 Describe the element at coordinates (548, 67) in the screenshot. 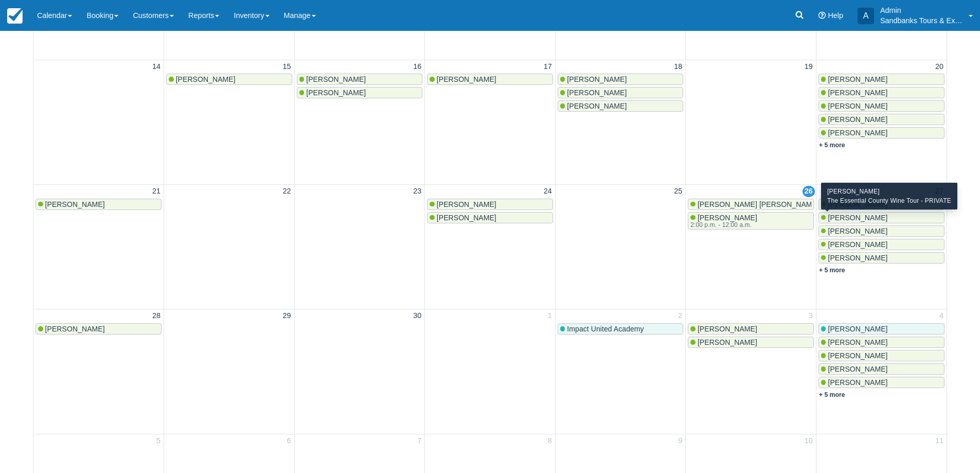

I see `a: 17` at that location.